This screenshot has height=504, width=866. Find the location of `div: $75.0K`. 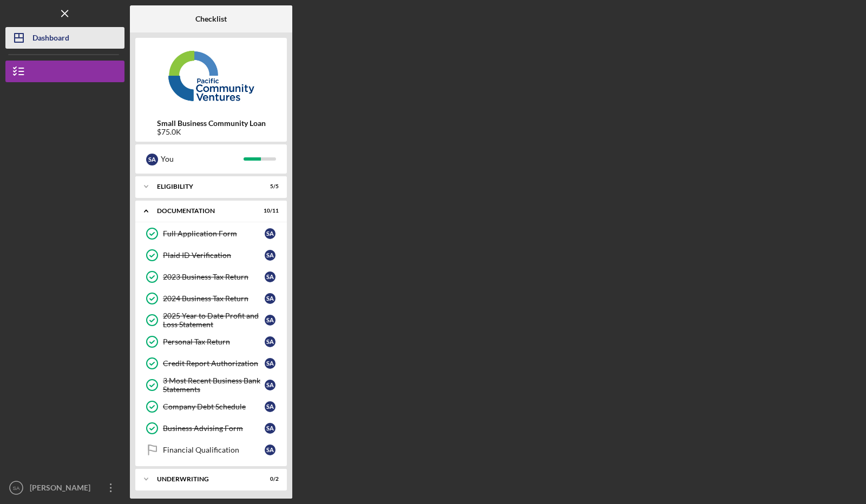

div: $75.0K is located at coordinates (211, 132).